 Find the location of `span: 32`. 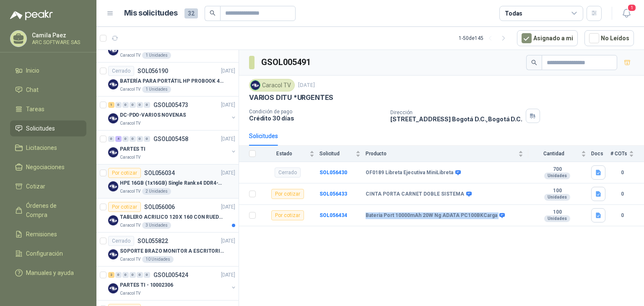

span: 32 is located at coordinates (191, 13).